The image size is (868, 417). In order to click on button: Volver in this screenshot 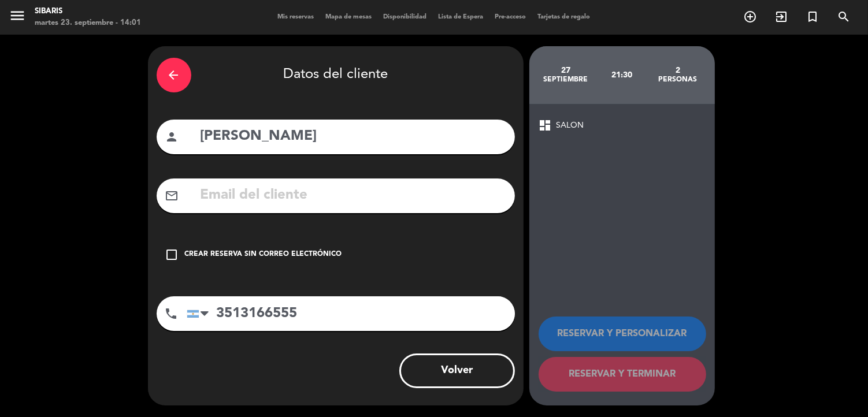, I will do `click(457, 371)`.